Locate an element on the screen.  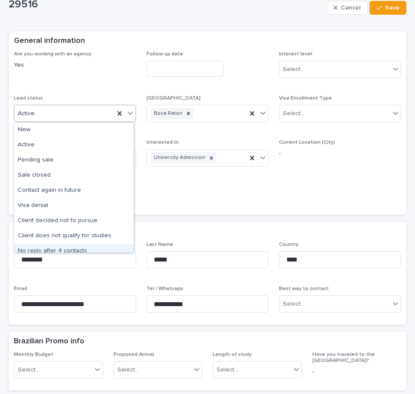
div: New is located at coordinates (74, 130).